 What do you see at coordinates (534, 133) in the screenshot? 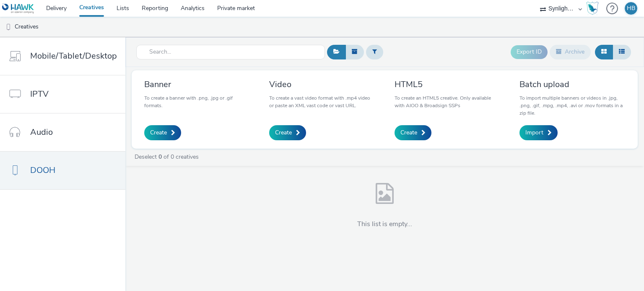
I see `span: Import` at bounding box center [534, 133].